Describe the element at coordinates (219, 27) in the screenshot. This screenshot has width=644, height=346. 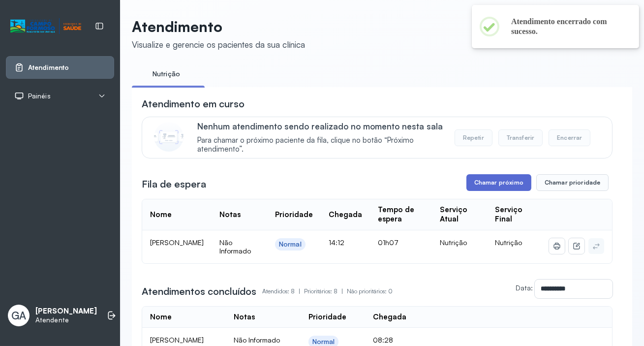
I see `p: Atendimento` at that location.